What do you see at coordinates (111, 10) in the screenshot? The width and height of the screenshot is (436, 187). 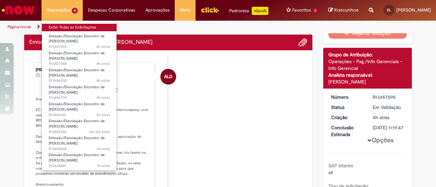 I see `span: Despesas Corporativas` at bounding box center [111, 10].